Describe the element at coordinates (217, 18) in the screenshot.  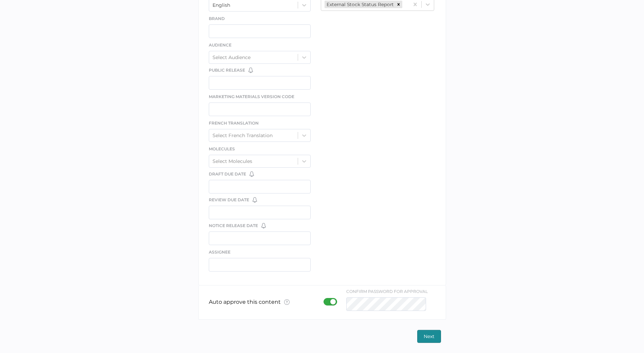
I see `span: Brand` at that location.